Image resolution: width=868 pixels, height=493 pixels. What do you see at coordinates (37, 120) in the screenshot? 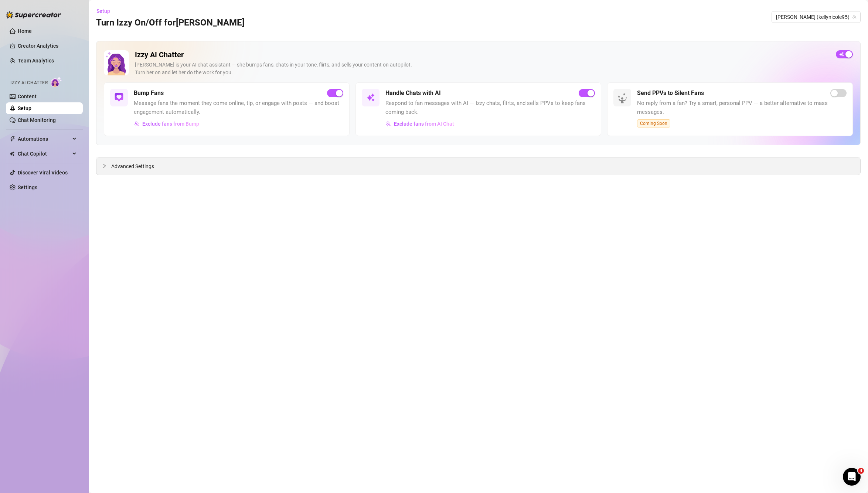
I see `a: Chat Monitoring` at bounding box center [37, 120].